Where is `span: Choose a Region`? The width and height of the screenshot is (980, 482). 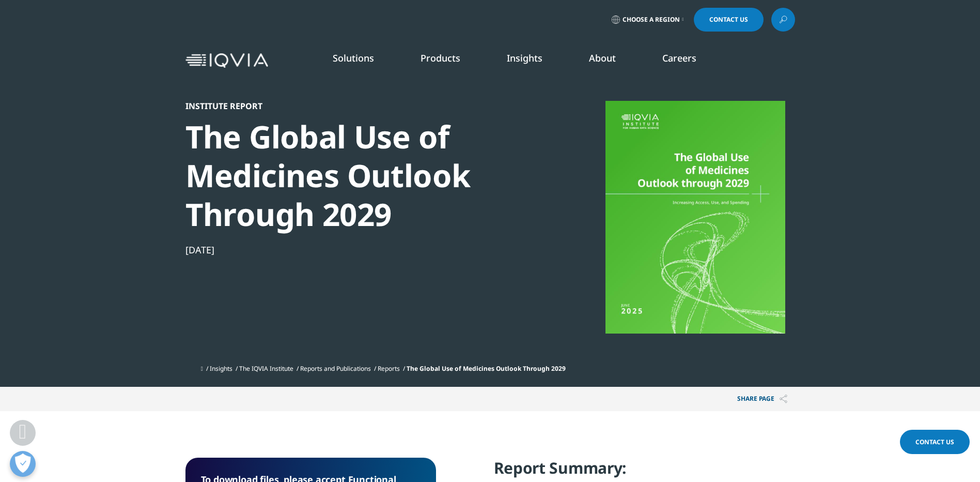
span: Choose a Region is located at coordinates (651, 20).